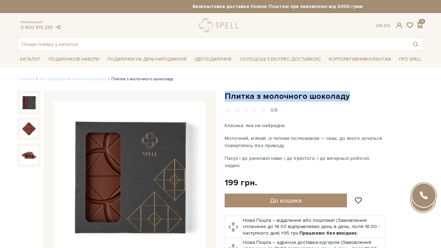 This screenshot has height=248, width=441. What do you see at coordinates (274, 110) in the screenshot?
I see `div: 0/5` at bounding box center [274, 110].